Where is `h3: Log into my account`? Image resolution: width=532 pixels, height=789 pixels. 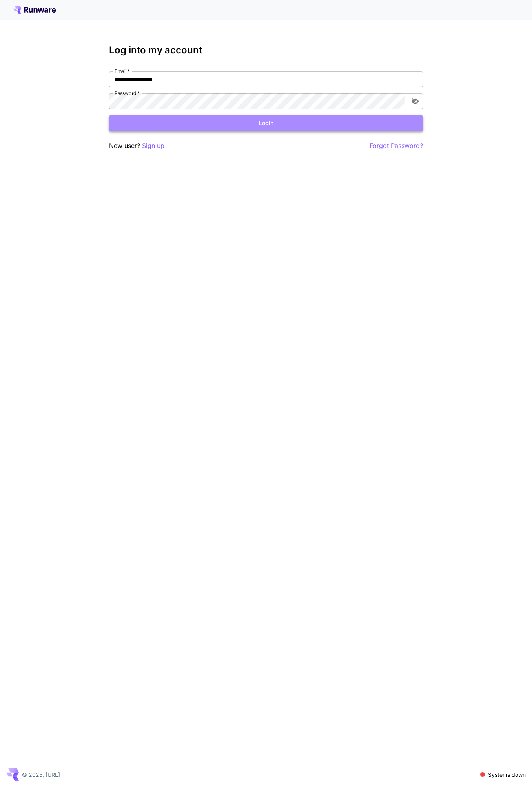
h3: Log into my account is located at coordinates (266, 50).